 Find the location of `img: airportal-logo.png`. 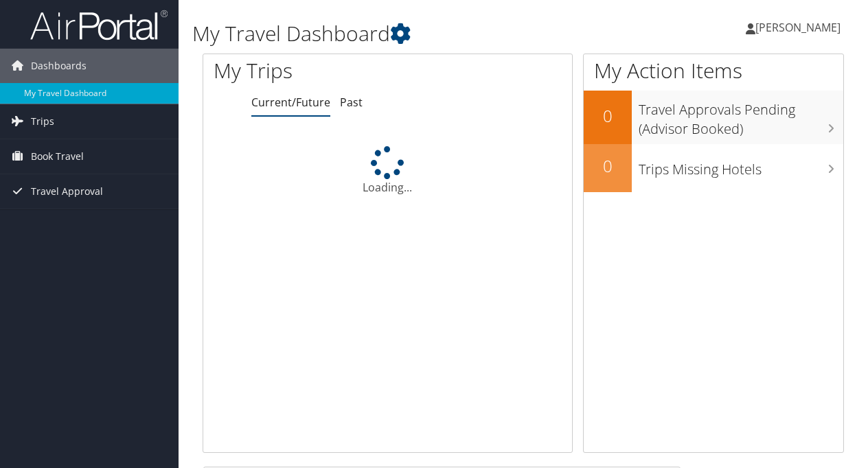

img: airportal-logo.png is located at coordinates (99, 25).